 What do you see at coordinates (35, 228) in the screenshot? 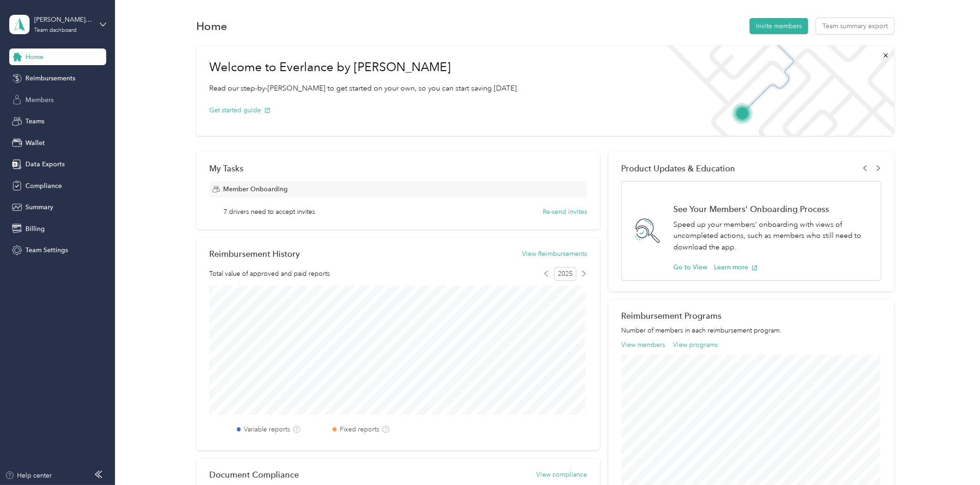
I see `span: Billing` at bounding box center [35, 228].